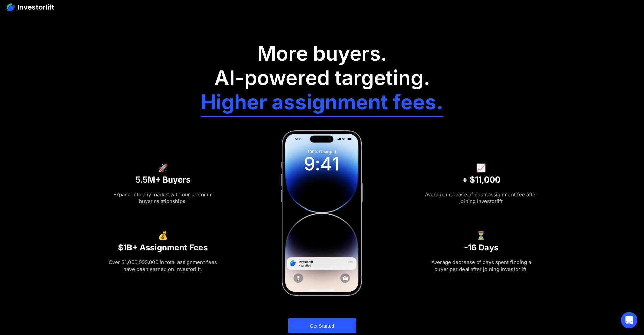 The height and width of the screenshot is (335, 644). What do you see at coordinates (322, 326) in the screenshot?
I see `a: Get Started` at bounding box center [322, 326].